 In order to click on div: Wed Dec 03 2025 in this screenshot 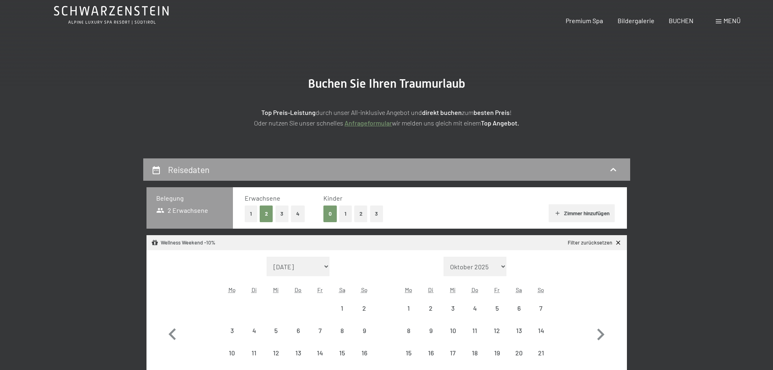, I will do `click(453, 308)`.